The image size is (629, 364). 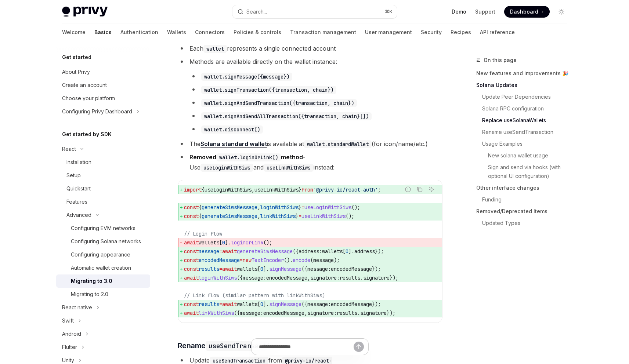 I want to click on div: Create an account, so click(x=85, y=85).